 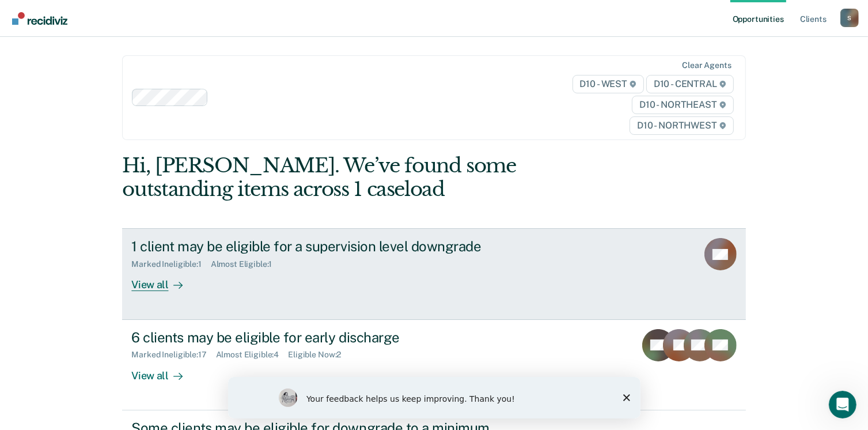 I want to click on div: Marked Ineligible : 17, so click(x=173, y=355).